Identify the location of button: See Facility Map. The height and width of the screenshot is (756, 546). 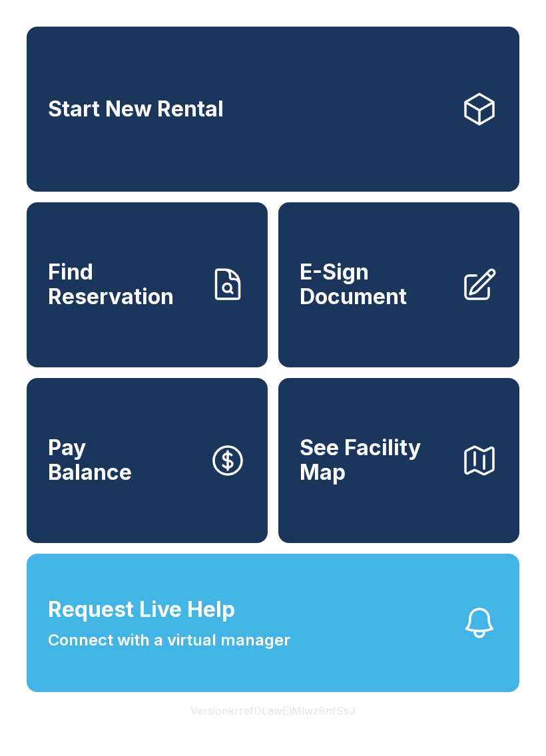
(399, 460).